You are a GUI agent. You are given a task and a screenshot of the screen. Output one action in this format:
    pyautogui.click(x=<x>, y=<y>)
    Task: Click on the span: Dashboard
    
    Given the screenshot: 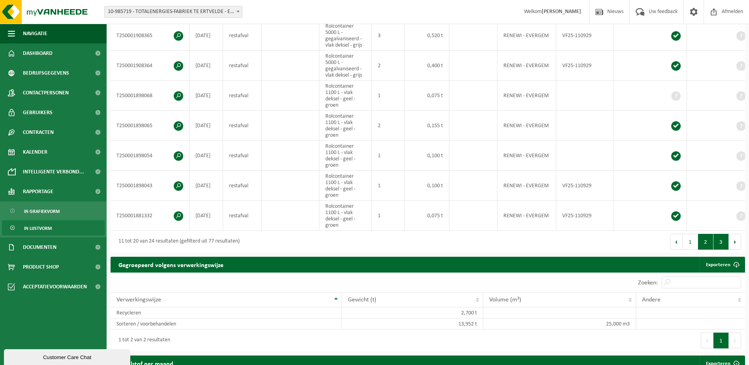 What is the action you would take?
    pyautogui.click(x=38, y=53)
    